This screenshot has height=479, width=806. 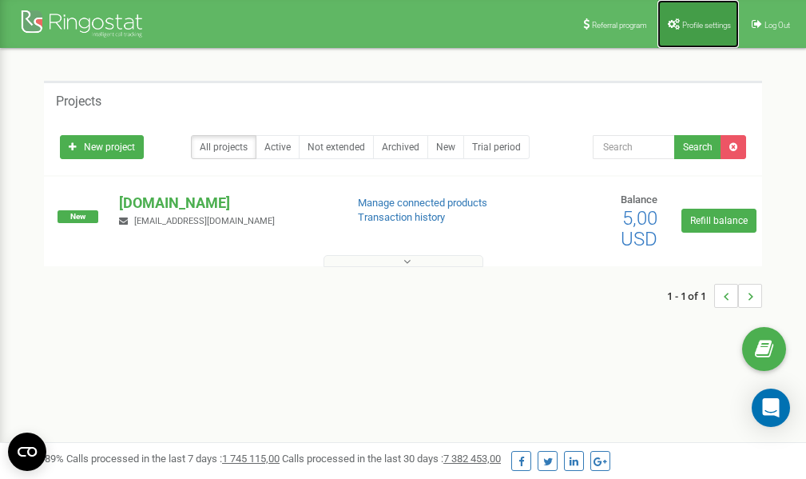 I want to click on span: New, so click(x=78, y=217).